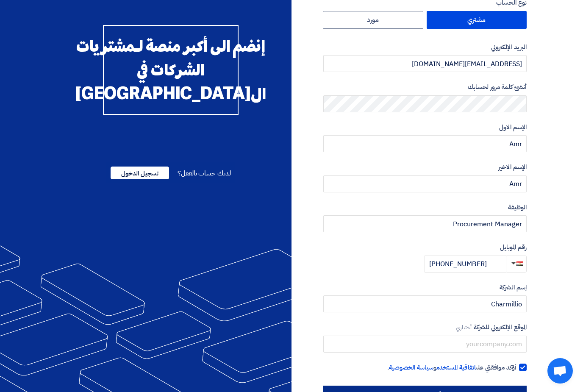  What do you see at coordinates (465, 264) in the screenshot?
I see `input: أدخل رقم الموبايل ...` at bounding box center [465, 264].